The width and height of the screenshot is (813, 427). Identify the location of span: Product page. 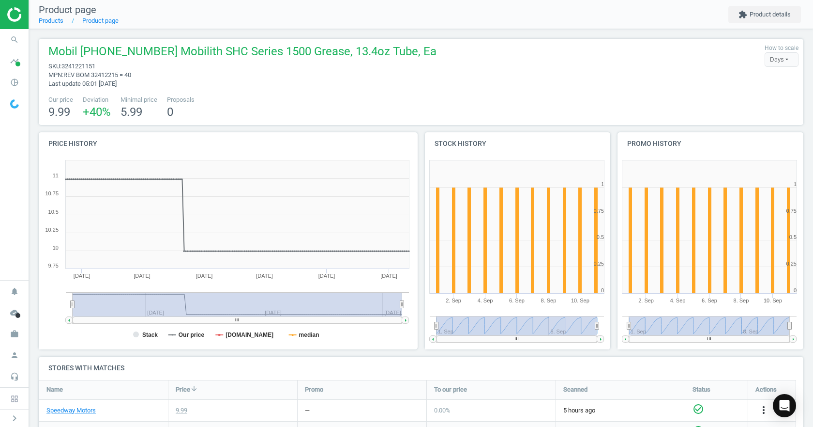
(67, 10).